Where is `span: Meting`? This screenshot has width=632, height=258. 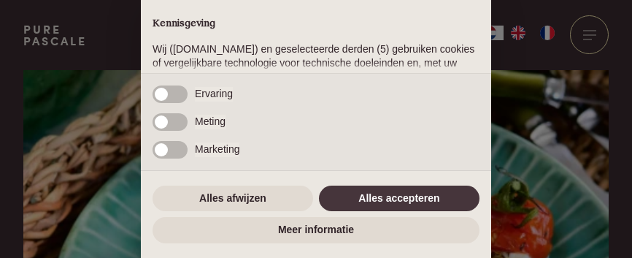
span: Meting is located at coordinates (210, 122).